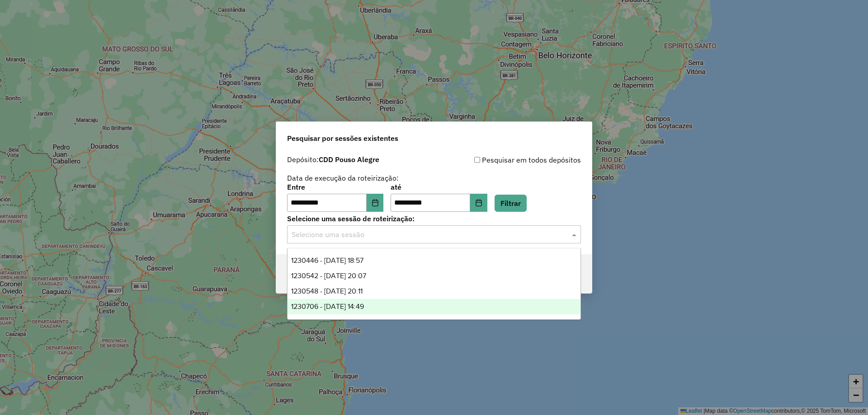 This screenshot has width=868, height=415. What do you see at coordinates (507, 160) in the screenshot?
I see `div: Pesquisar em todos depósitos` at bounding box center [507, 160].